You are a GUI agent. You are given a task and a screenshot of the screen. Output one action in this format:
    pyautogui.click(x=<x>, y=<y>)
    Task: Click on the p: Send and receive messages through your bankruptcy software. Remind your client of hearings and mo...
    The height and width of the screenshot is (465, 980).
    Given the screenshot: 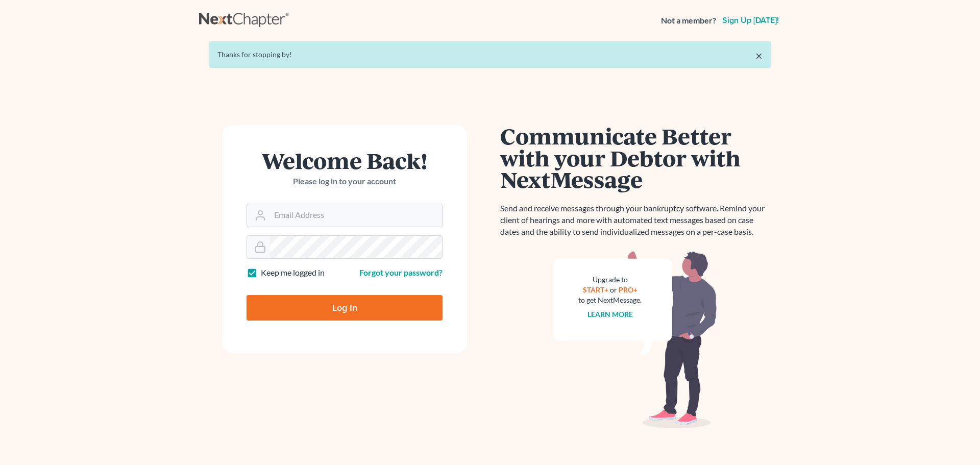 What is the action you would take?
    pyautogui.click(x=635, y=220)
    